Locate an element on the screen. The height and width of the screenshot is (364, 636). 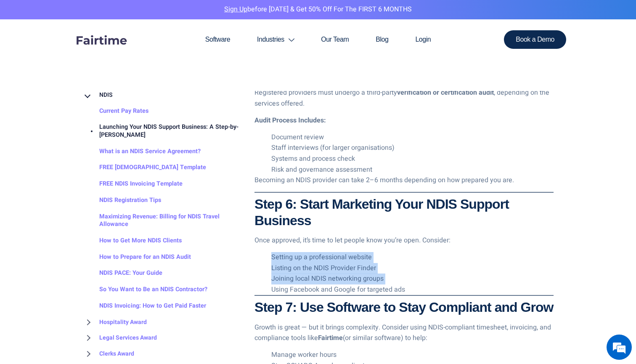
a: NDIS is located at coordinates (98, 96).